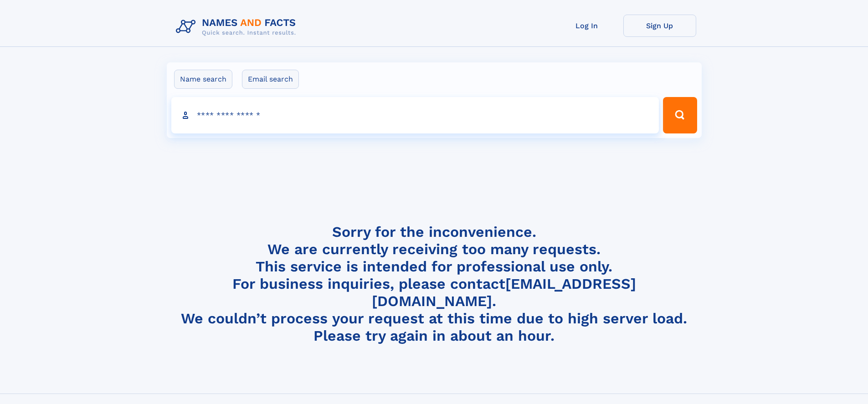 This screenshot has height=404, width=868. Describe the element at coordinates (434, 284) in the screenshot. I see `h4: Sorry for the inconvenience. We are currently receiving too many requests. This service is intend...` at that location.